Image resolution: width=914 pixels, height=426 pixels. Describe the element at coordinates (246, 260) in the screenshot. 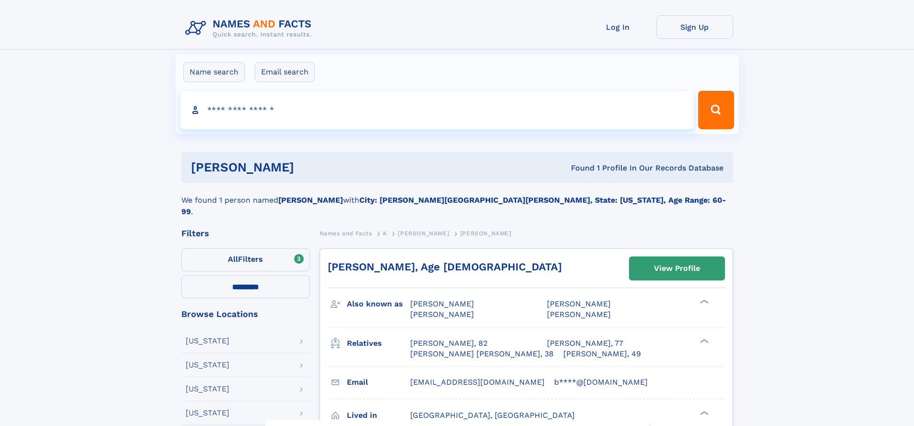

I see `label: Filters` at that location.